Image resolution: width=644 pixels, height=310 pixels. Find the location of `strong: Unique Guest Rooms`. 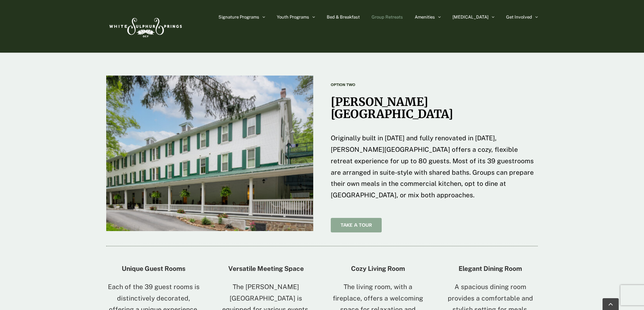

strong: Unique Guest Rooms is located at coordinates (153, 269).